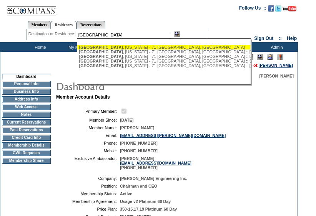  What do you see at coordinates (145, 202) in the screenshot?
I see `span: Usage v2 Platinum 60 Day` at bounding box center [145, 202].